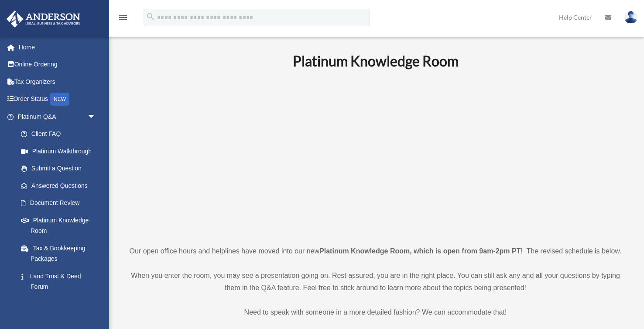  What do you see at coordinates (60, 253) in the screenshot?
I see `a: Tax & Bookkeeping Packages` at bounding box center [60, 253].